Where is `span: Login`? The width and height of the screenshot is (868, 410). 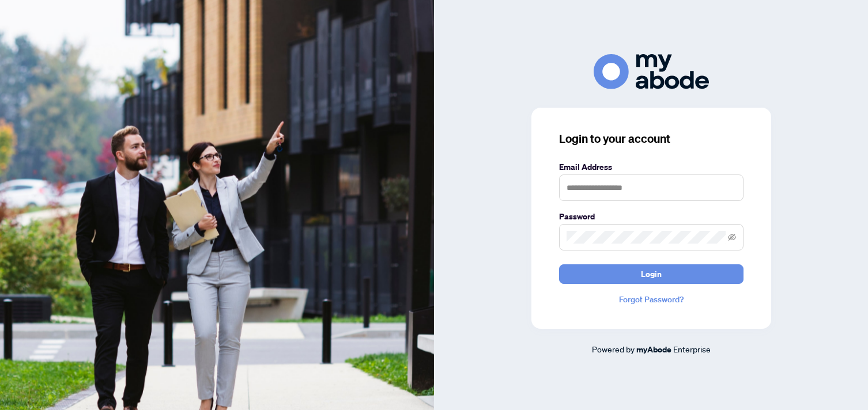
span: Login is located at coordinates (652, 274).